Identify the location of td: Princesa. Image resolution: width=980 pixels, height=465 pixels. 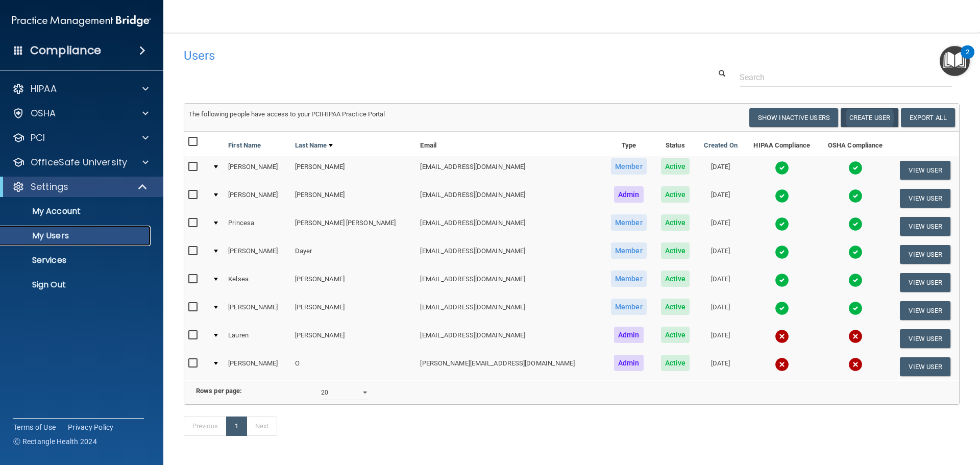
(257, 226).